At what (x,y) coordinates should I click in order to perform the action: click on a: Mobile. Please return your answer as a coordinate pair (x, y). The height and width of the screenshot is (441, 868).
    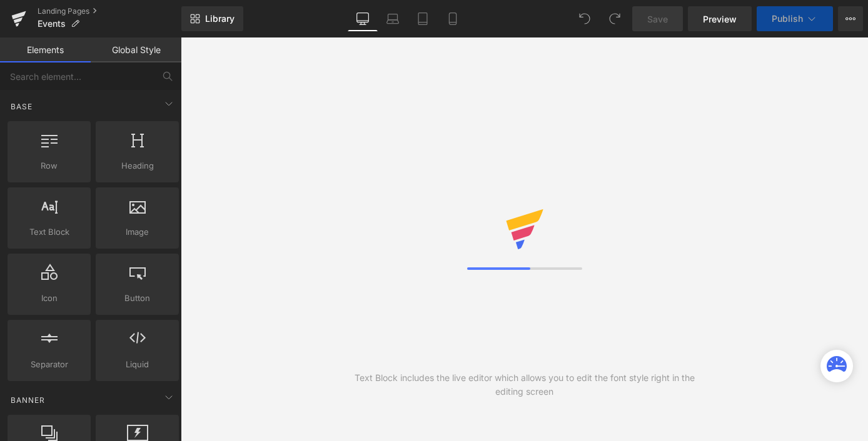
    Looking at the image, I should click on (453, 19).